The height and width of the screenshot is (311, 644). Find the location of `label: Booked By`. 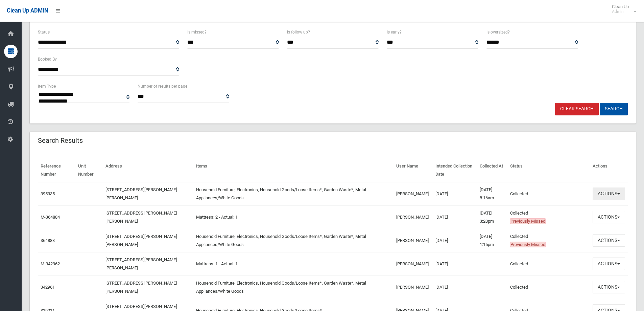

label: Booked By is located at coordinates (47, 59).